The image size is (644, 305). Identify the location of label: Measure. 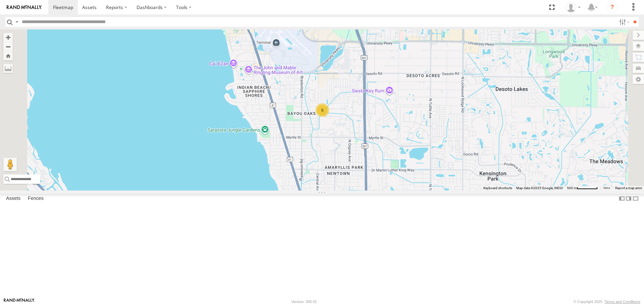
(8, 68).